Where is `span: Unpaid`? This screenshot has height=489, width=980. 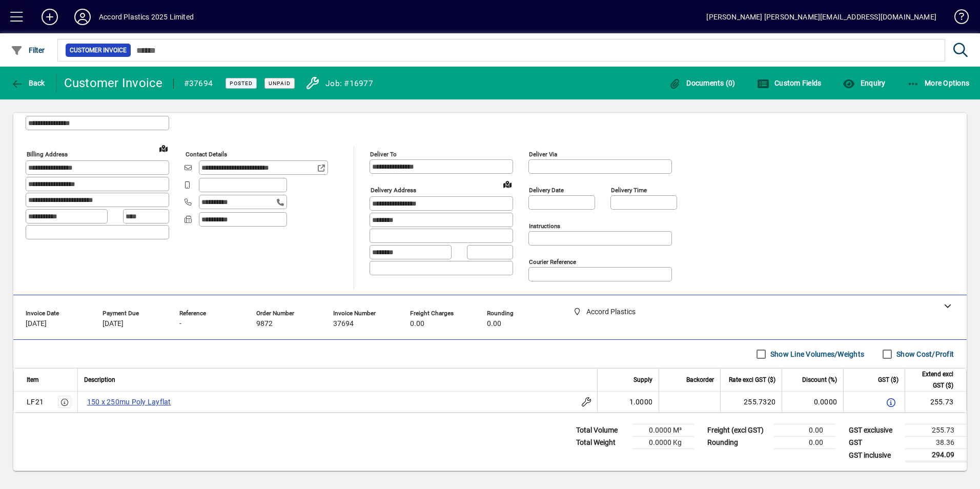 span: Unpaid is located at coordinates (279, 83).